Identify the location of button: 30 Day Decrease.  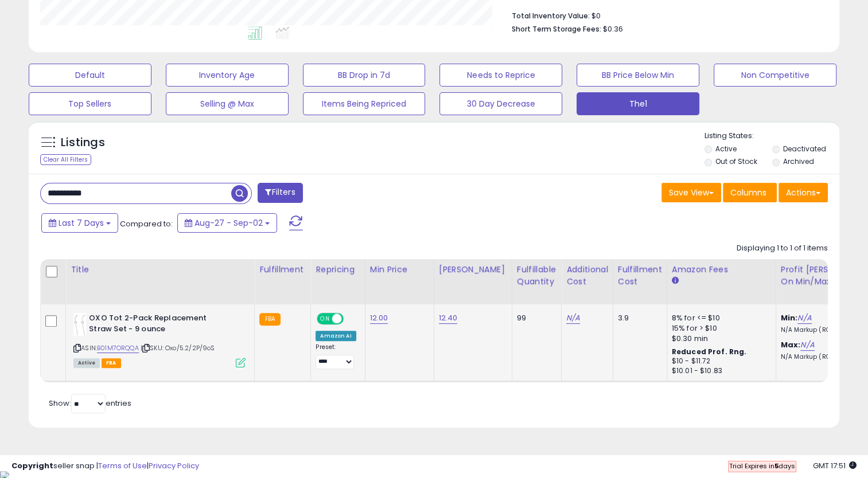
(500, 104).